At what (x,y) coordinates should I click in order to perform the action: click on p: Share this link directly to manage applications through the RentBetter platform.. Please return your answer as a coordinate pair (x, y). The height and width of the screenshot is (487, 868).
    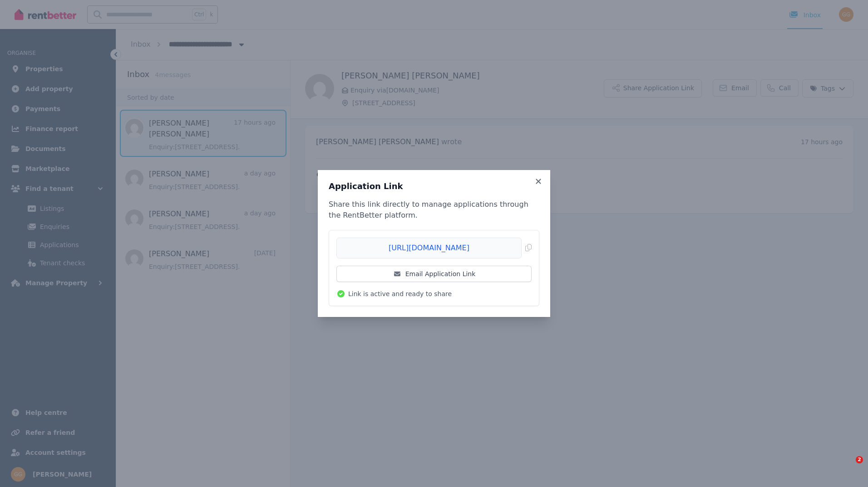
    Looking at the image, I should click on (434, 210).